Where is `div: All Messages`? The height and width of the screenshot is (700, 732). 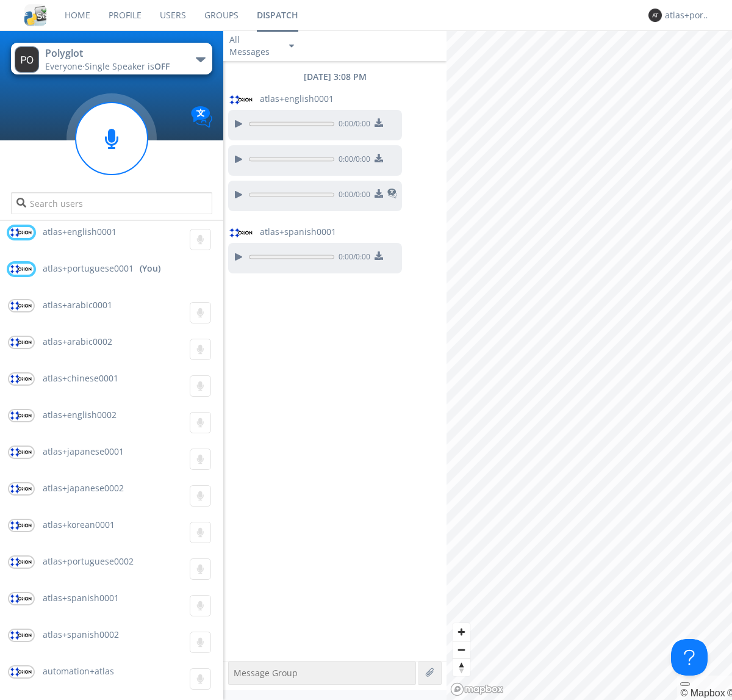 div: All Messages is located at coordinates (254, 46).